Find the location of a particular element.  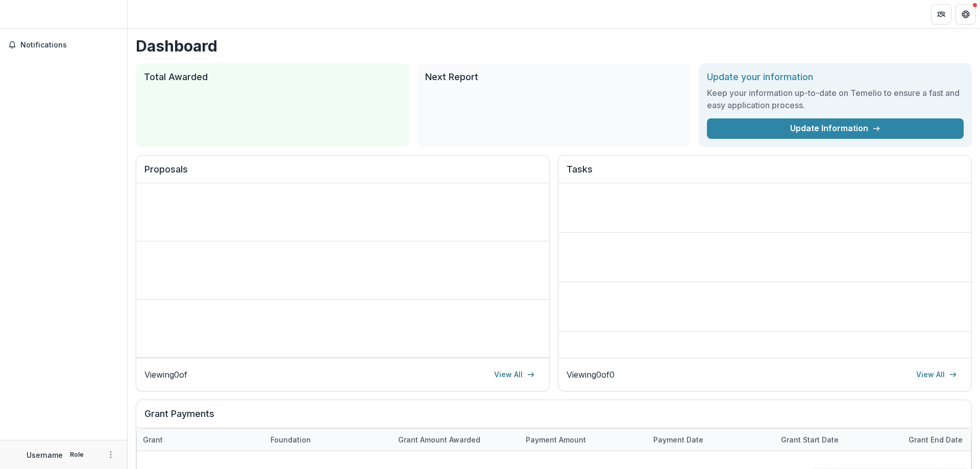

h1: Dashboard is located at coordinates (554, 46).